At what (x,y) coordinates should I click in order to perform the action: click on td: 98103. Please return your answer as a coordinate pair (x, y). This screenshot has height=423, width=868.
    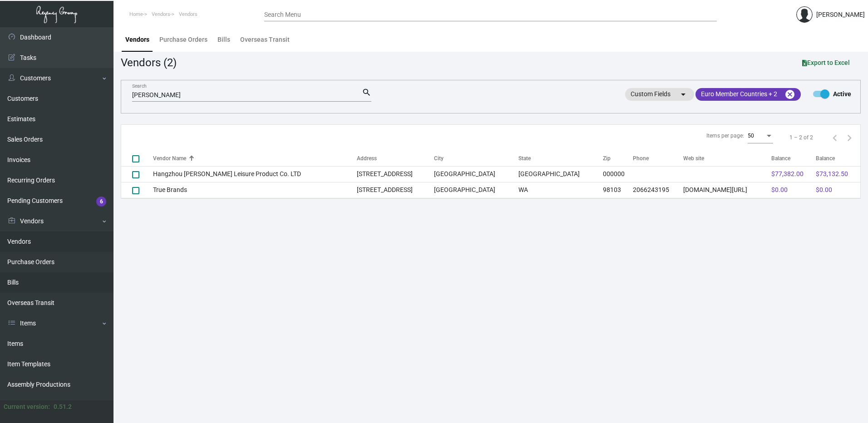
    Looking at the image, I should click on (618, 190).